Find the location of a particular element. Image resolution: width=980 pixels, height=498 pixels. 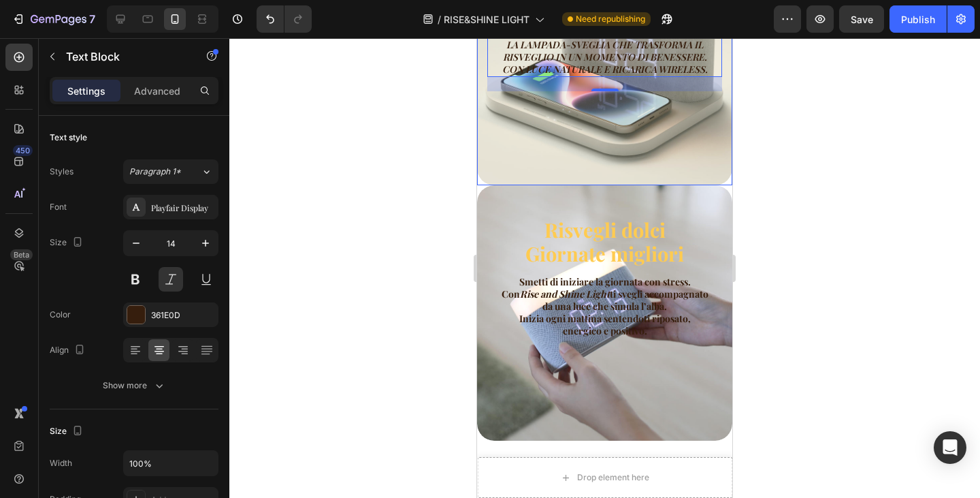

p: La lampada-sveglia che trasforma il risveglio in un momento di benessere. Con luce naturale e ric... is located at coordinates (127, 19).